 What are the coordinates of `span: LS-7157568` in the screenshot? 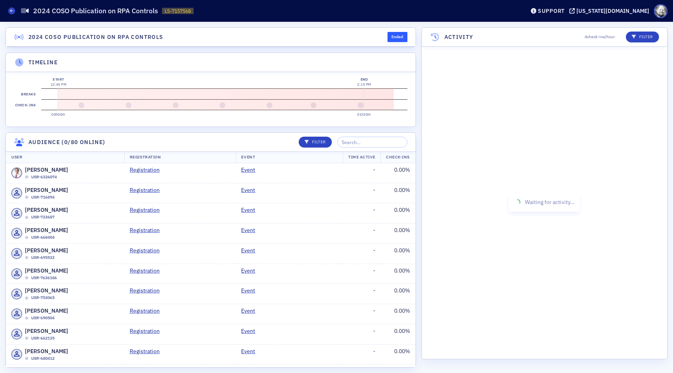 It's located at (178, 11).